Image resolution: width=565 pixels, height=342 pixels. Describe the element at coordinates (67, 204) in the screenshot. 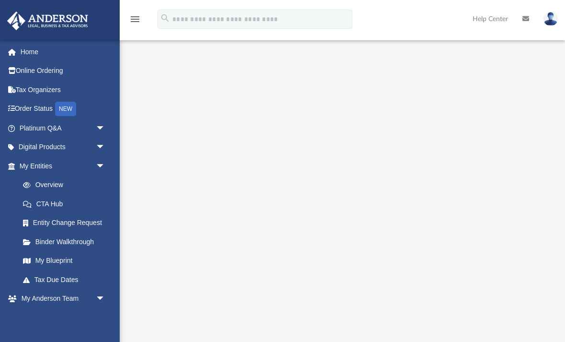

I see `a: CTA Hub` at that location.